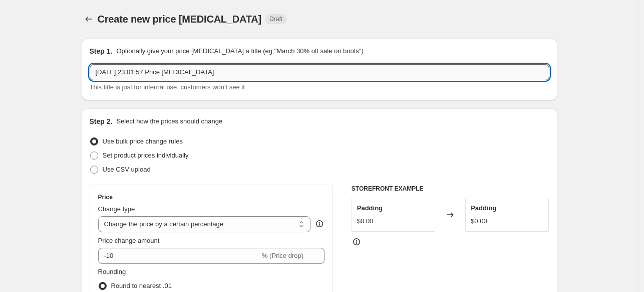  What do you see at coordinates (105, 197) in the screenshot?
I see `h3: Price` at bounding box center [105, 197].